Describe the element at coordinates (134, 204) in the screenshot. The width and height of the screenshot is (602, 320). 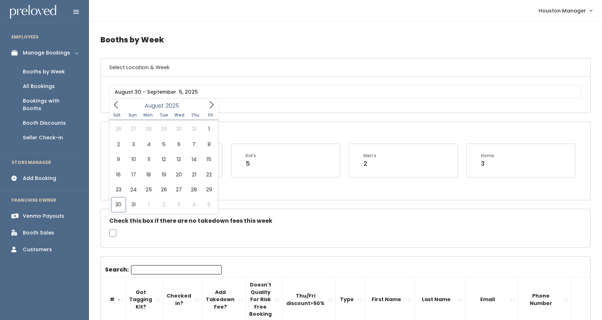
I see `span: August 31, 2025` at that location.